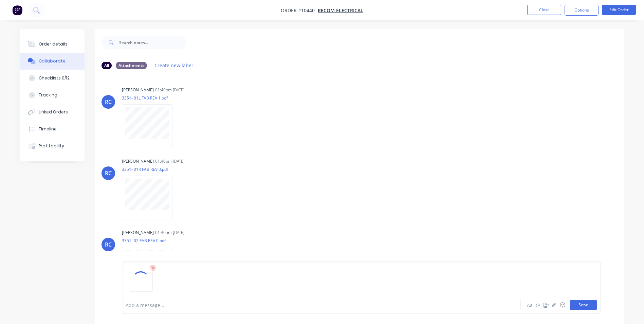 The height and width of the screenshot is (324, 644). What do you see at coordinates (52, 44) in the screenshot?
I see `button: Order details` at bounding box center [52, 44].